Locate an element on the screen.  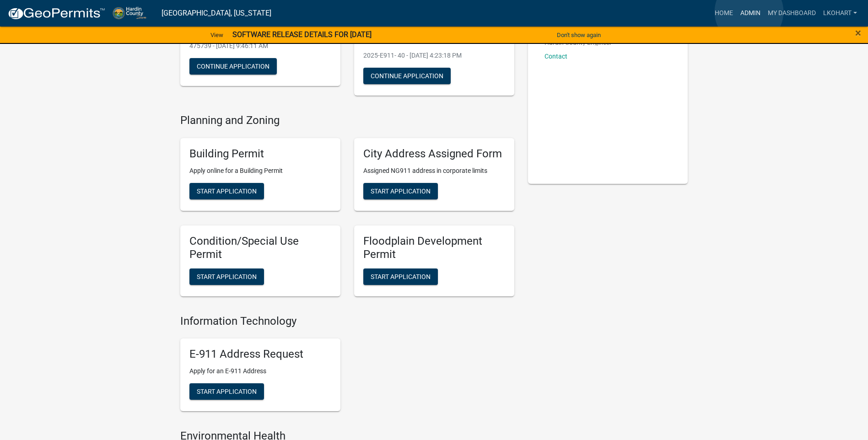
img: Hardin County, Iowa is located at coordinates (133, 13).